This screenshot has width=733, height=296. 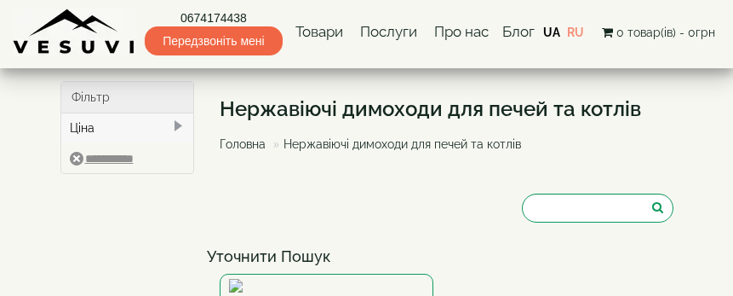 What do you see at coordinates (462, 32) in the screenshot?
I see `a: Про нас` at bounding box center [462, 32].